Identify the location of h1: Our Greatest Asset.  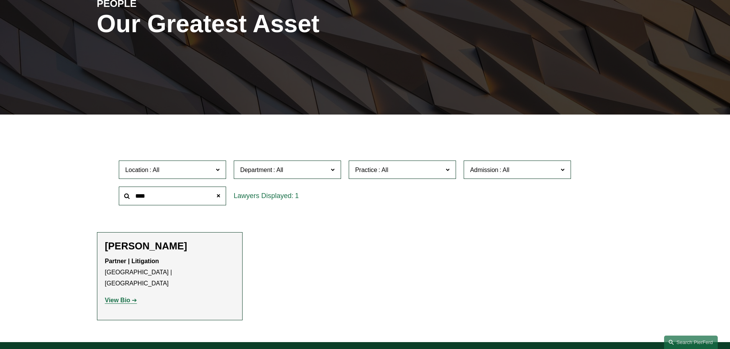
(276, 24).